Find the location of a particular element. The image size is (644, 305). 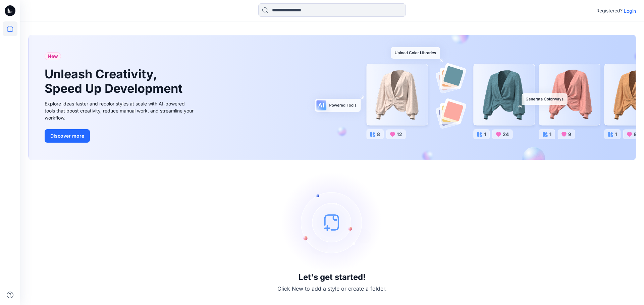

p: Login is located at coordinates (629, 11).